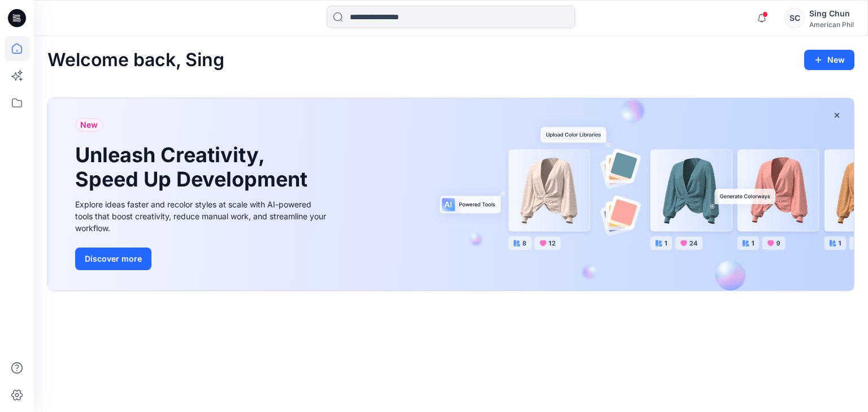 The height and width of the screenshot is (412, 868). I want to click on div: SC, so click(795, 18).